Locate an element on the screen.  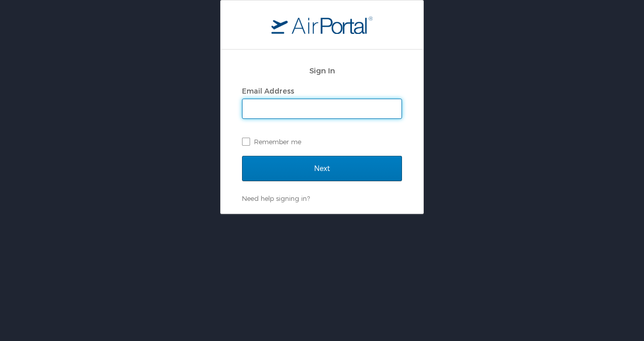
a: Need help signing in? is located at coordinates (275, 198).